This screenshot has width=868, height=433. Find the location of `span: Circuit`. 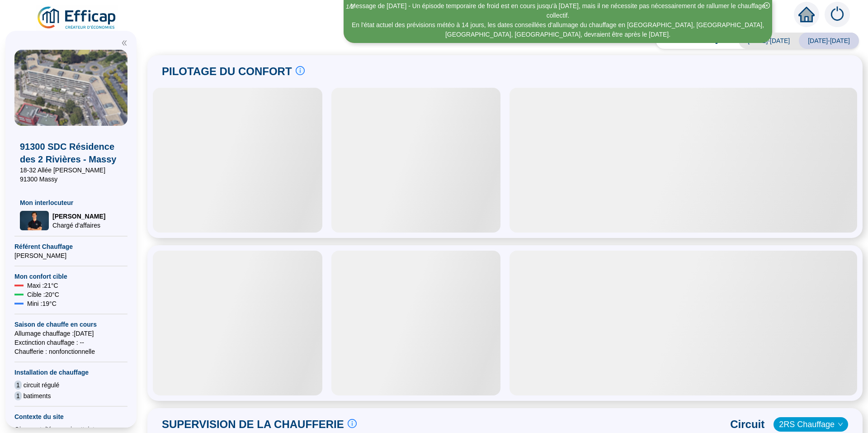

span: Circuit is located at coordinates (747, 424).